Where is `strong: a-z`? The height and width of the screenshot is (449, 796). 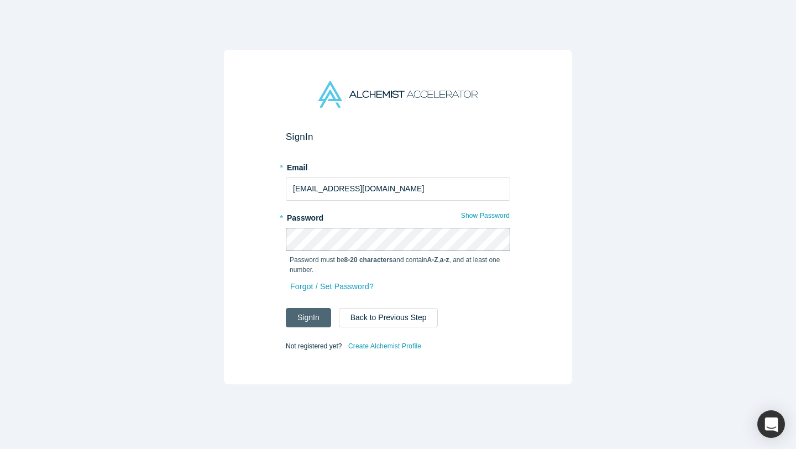
strong: a-z is located at coordinates (445, 260).